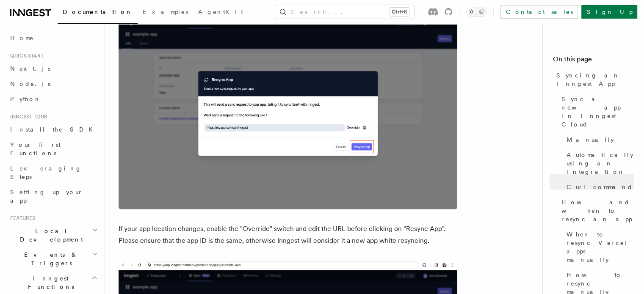 The image size is (644, 294). I want to click on a: Home, so click(53, 38).